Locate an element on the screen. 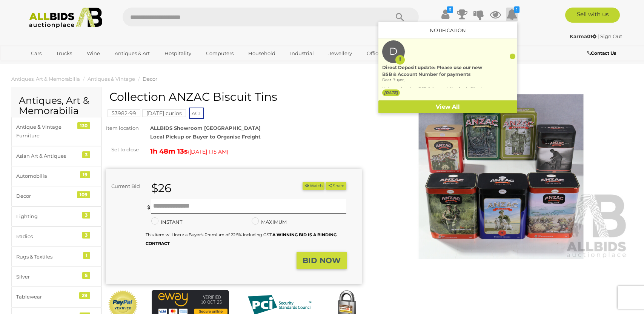 The width and height of the screenshot is (644, 314). i: 1 is located at coordinates (517, 10).